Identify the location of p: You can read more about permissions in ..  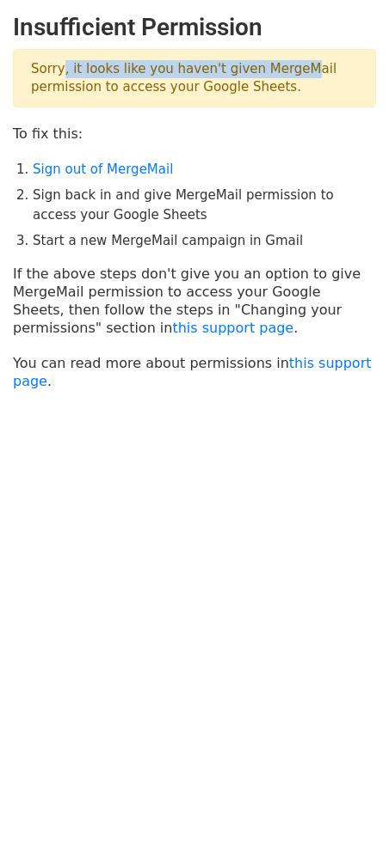
(194, 372).